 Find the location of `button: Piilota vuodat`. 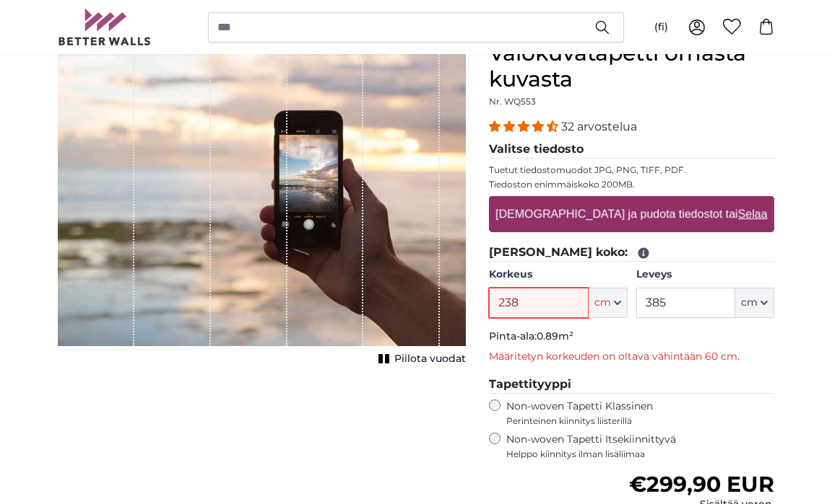

button: Piilota vuodat is located at coordinates (419, 360).